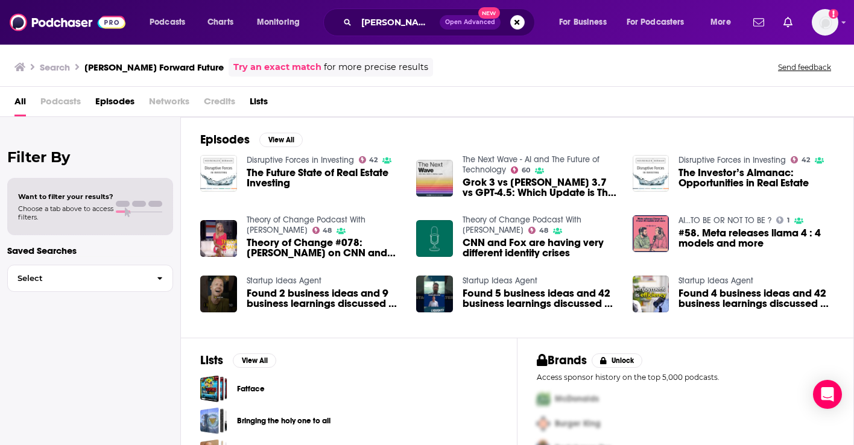  Describe the element at coordinates (617, 361) in the screenshot. I see `button: Unlock` at that location.